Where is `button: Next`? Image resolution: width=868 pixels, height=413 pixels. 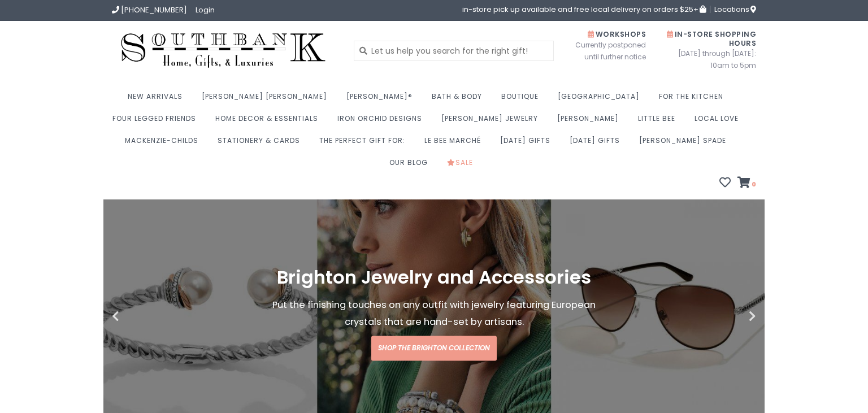 button: Next is located at coordinates (728, 317).